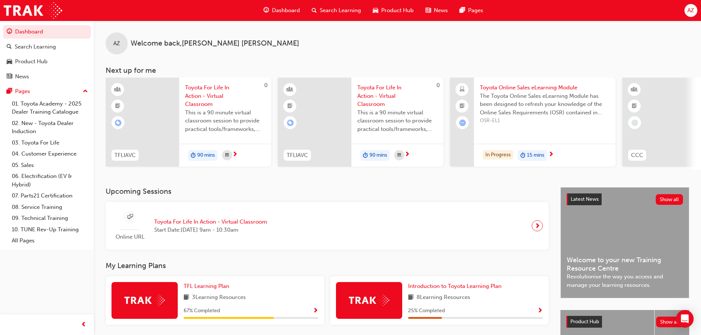 This screenshot has height=335, width=701. What do you see at coordinates (544, 104) in the screenshot?
I see `span: The Toyota Online Sales eLearning Module has been designed to refresh your knowledge of the Onlin...` at bounding box center [544, 104].